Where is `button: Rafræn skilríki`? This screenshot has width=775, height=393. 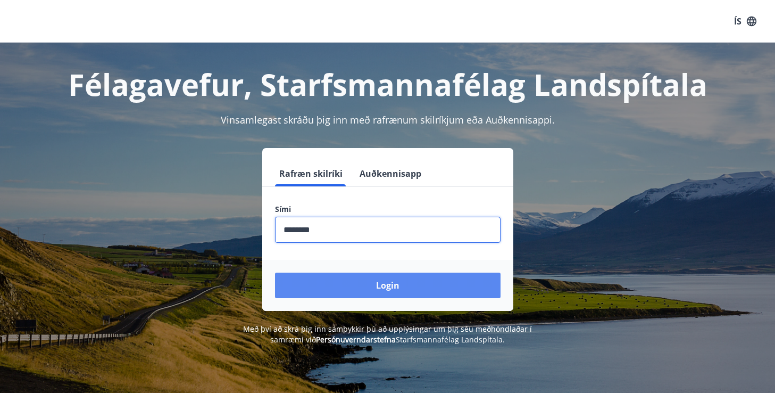 button: Rafræn skilríki is located at coordinates (311, 173).